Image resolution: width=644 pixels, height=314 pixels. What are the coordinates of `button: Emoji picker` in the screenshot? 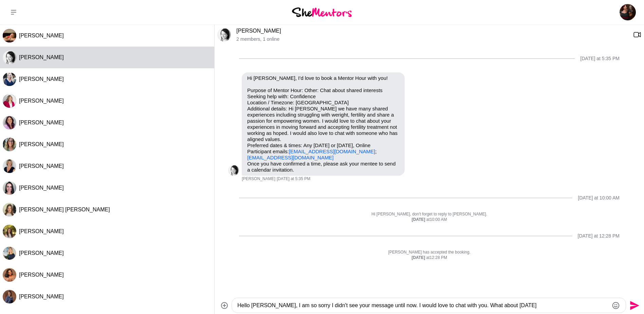 It's located at (616, 306).